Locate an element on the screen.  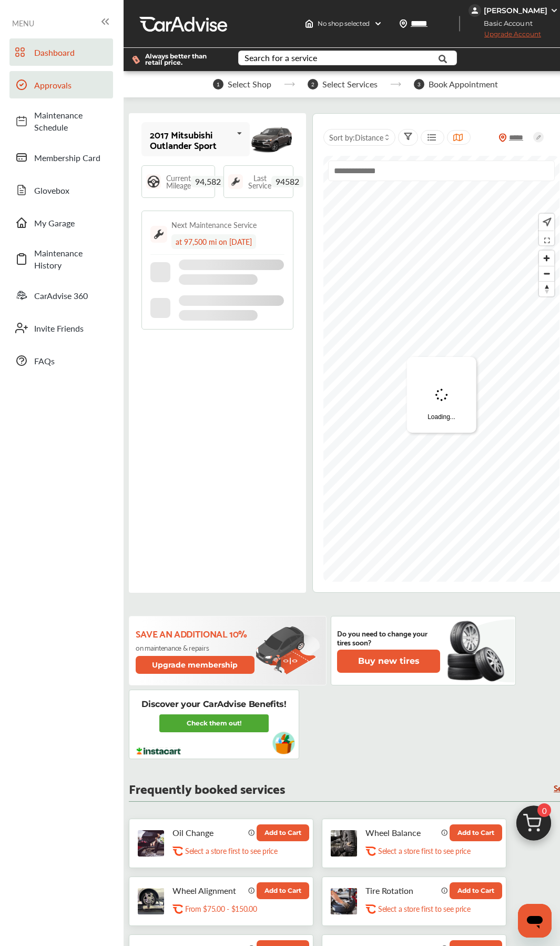
button: Upgrade membership is located at coordinates (195, 664).